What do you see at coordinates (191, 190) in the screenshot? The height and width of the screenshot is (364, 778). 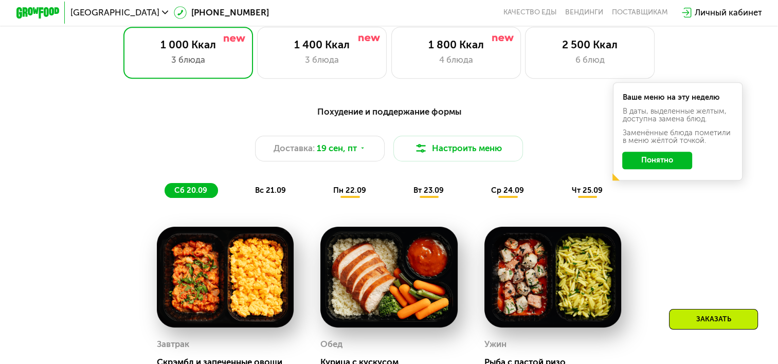 I see `span: сб 20.09` at bounding box center [191, 190].